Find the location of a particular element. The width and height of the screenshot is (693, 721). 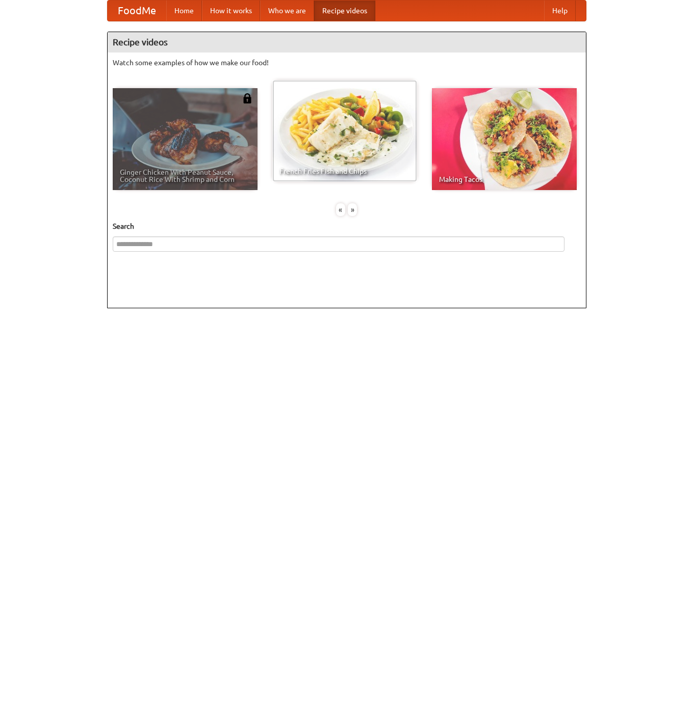

a: Making Tacos is located at coordinates (504, 139).